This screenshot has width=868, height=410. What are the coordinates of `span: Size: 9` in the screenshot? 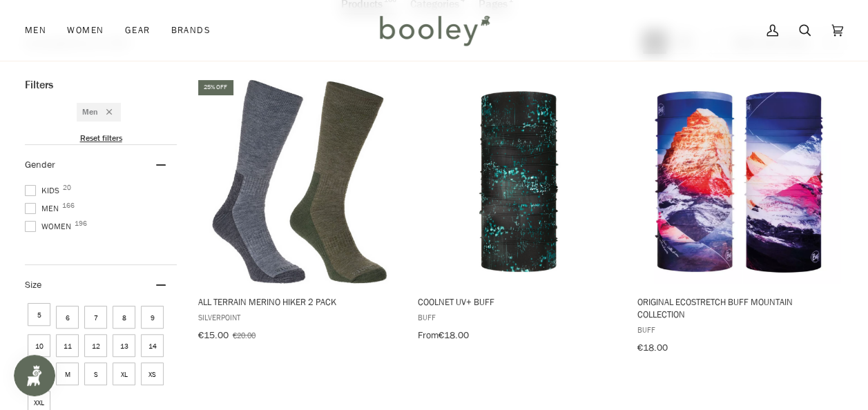 It's located at (152, 317).